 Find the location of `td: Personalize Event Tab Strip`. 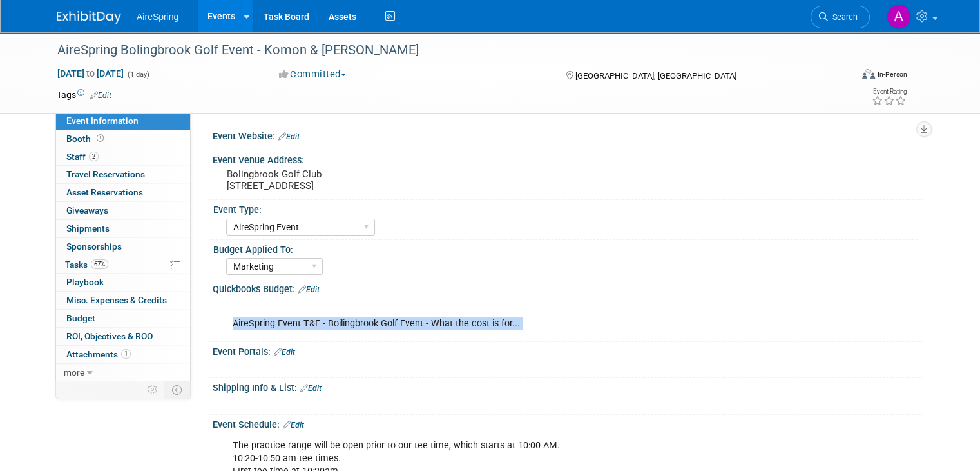

td: Personalize Event Tab Strip is located at coordinates (153, 389).